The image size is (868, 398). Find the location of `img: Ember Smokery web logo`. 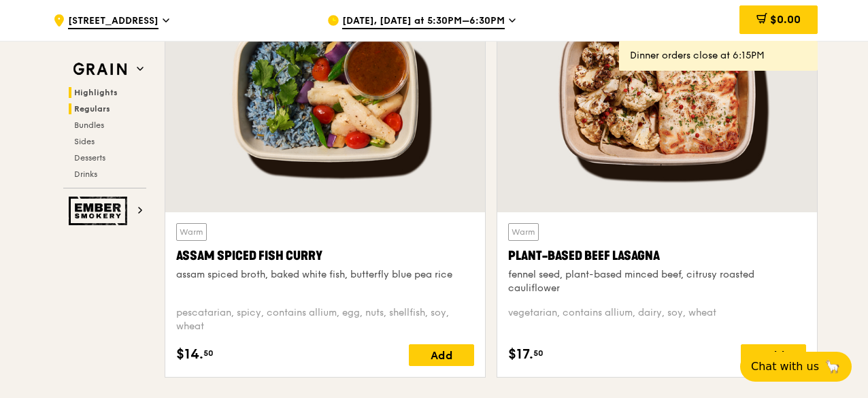

img: Ember Smokery web logo is located at coordinates (100, 211).